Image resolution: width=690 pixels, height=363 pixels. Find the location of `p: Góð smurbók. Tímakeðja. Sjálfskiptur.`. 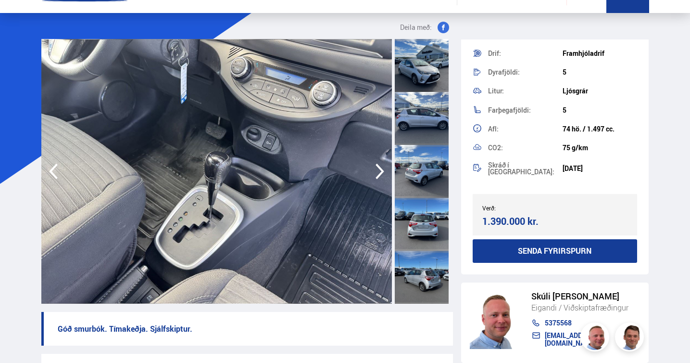

p: Góð smurbók. Tímakeðja. Sjálfskiptur. is located at coordinates (247, 328).